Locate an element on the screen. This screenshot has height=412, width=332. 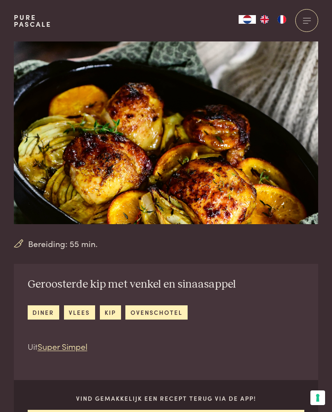
a: vlees is located at coordinates (80, 313).